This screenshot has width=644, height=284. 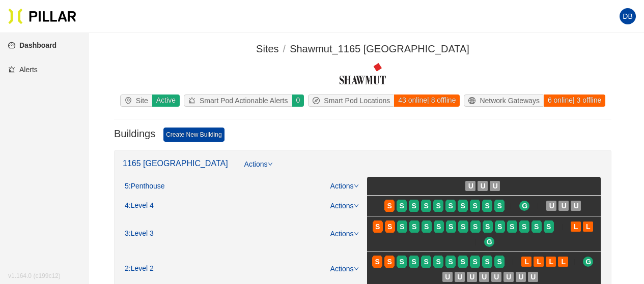 What do you see at coordinates (43, 17) in the screenshot?
I see `a: Pillar Technologies` at bounding box center [43, 17].